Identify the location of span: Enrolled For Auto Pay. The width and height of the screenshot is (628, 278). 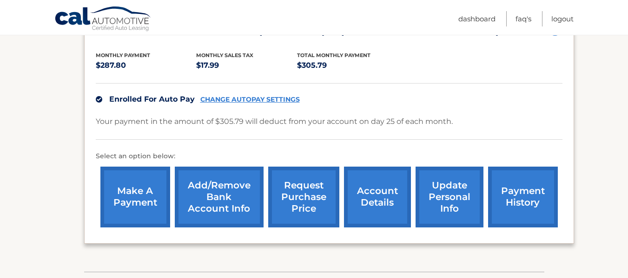
(152, 99).